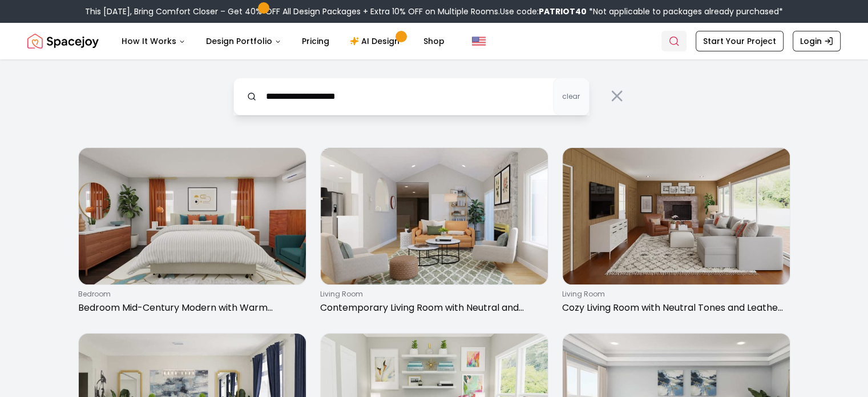 The image size is (868, 397). What do you see at coordinates (817, 41) in the screenshot?
I see `a: Login` at bounding box center [817, 41].